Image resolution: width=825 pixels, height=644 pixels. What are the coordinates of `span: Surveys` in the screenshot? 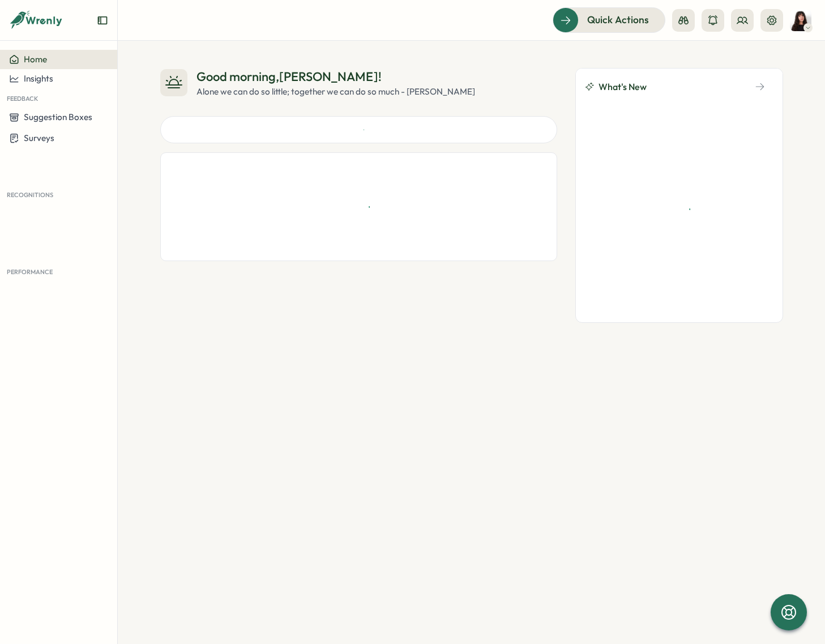 It's located at (39, 138).